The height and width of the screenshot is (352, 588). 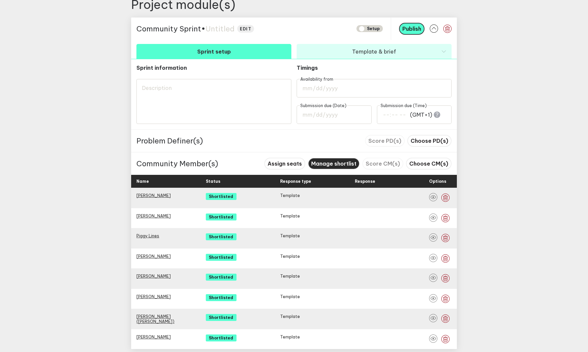 I want to click on span: Assign seats, so click(x=285, y=164).